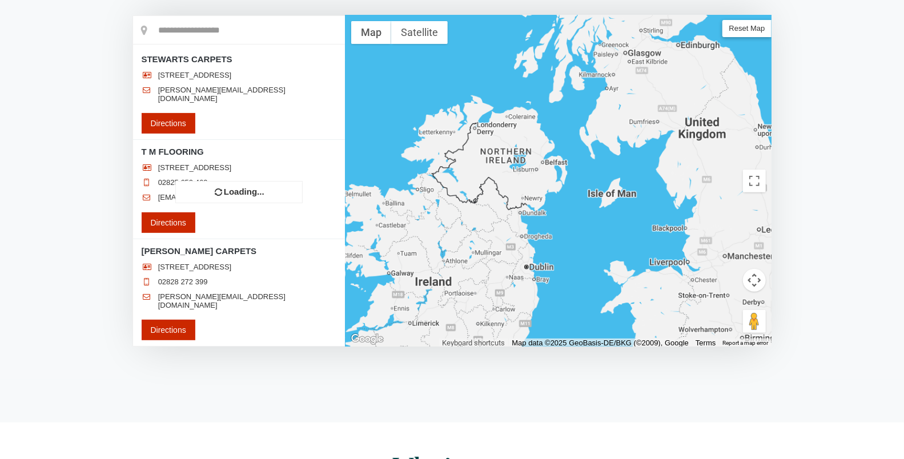  I want to click on button: Drag Pegman onto the map to open Street View, so click(754, 321).